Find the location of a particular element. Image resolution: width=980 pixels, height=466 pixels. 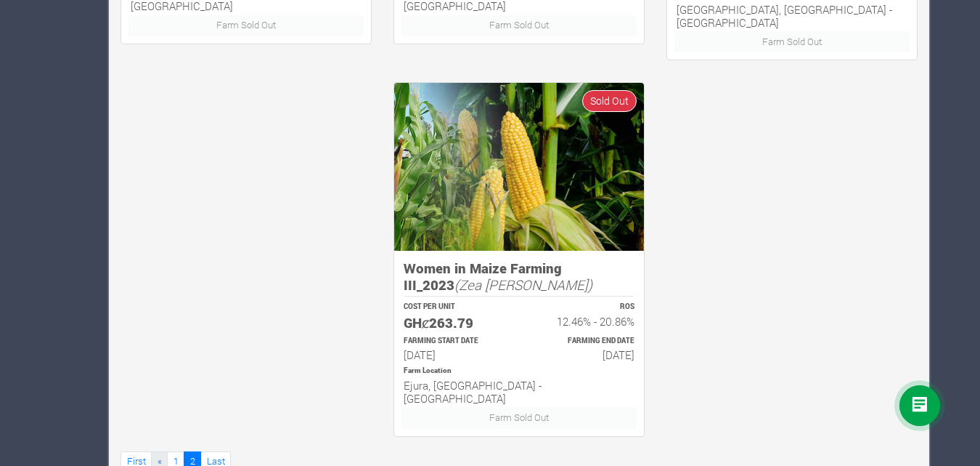

p: Estimated Farming End Date is located at coordinates (583, 341).